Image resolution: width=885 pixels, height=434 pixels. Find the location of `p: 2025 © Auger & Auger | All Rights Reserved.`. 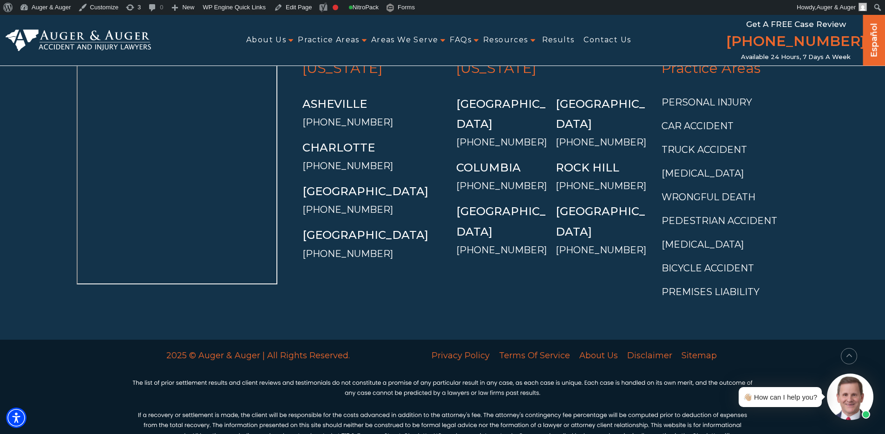

p: 2025 © Auger & Auger | All Rights Reserved. is located at coordinates (258, 355).